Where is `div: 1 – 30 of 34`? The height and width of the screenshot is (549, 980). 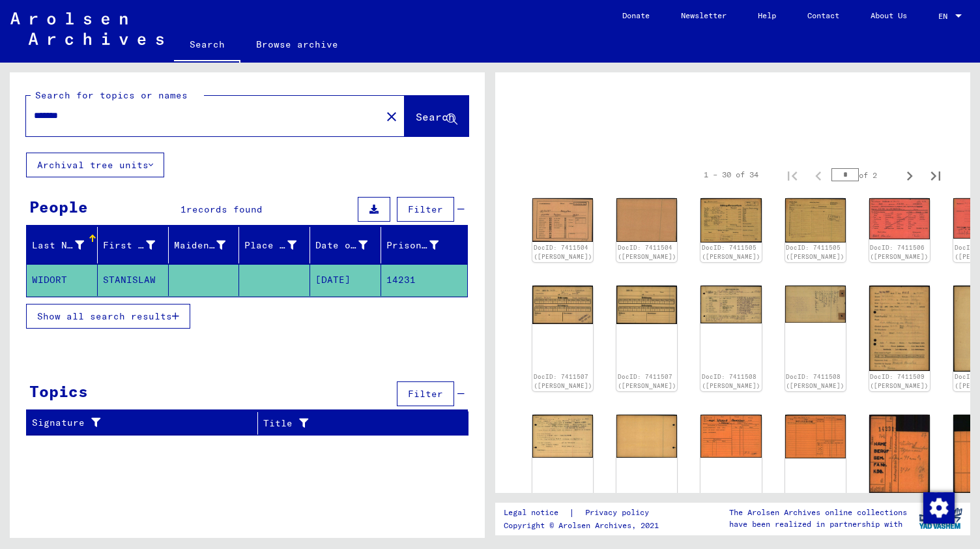 div: 1 – 30 of 34 is located at coordinates (731, 174).